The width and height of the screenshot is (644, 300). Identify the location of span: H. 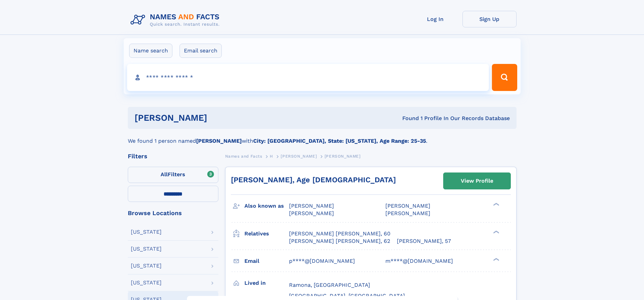
(272, 156).